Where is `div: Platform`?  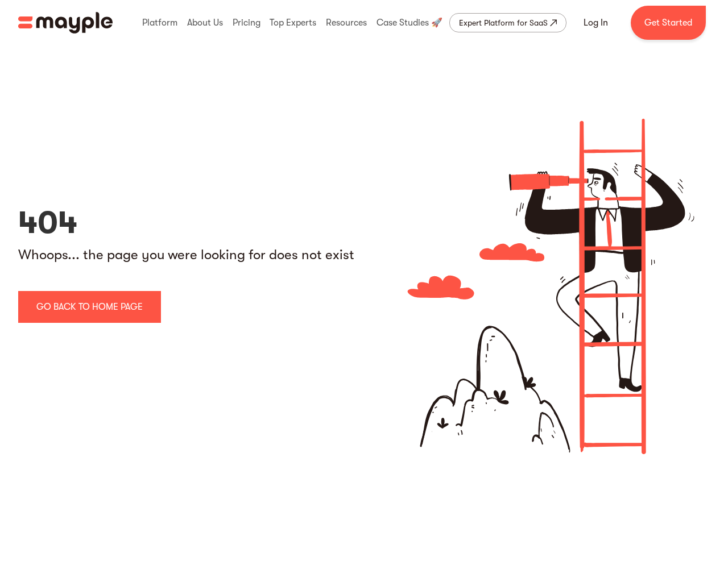
div: Platform is located at coordinates (160, 23).